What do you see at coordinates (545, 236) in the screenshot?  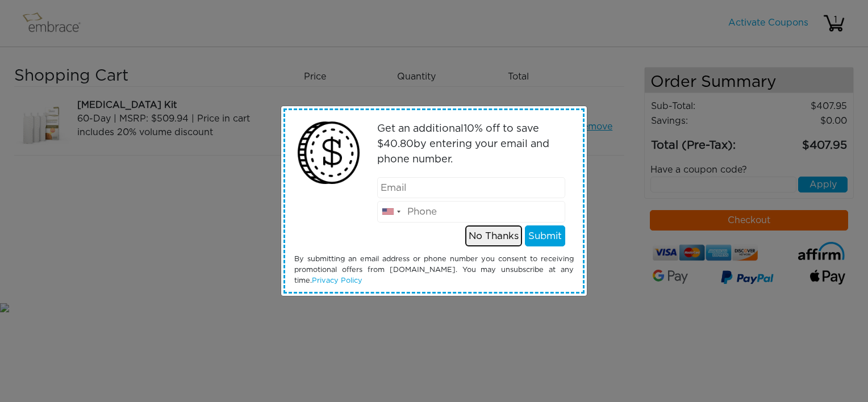 I see `button: Submit` at bounding box center [545, 236].